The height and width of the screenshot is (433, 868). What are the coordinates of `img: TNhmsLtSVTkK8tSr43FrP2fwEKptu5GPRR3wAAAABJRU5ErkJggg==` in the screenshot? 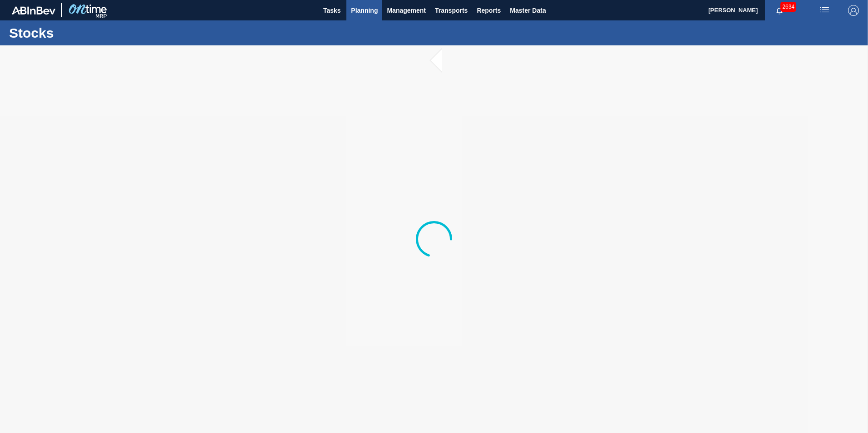 It's located at (34, 10).